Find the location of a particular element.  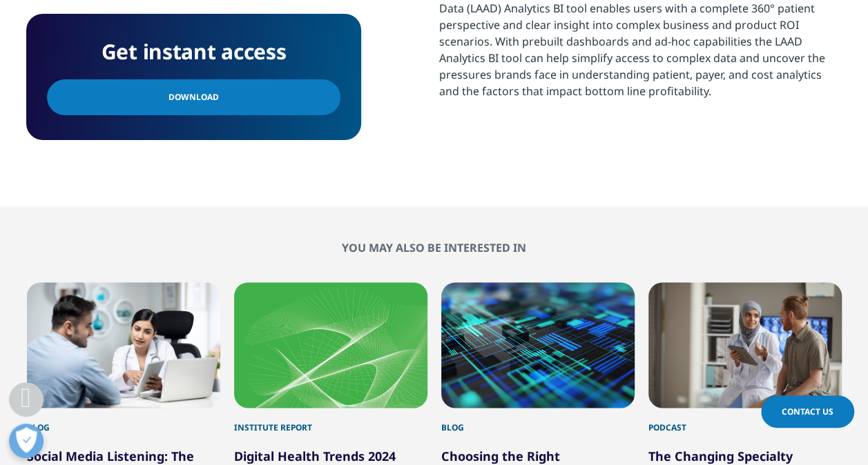

a: Digital Health Trends 2024 is located at coordinates (315, 456).